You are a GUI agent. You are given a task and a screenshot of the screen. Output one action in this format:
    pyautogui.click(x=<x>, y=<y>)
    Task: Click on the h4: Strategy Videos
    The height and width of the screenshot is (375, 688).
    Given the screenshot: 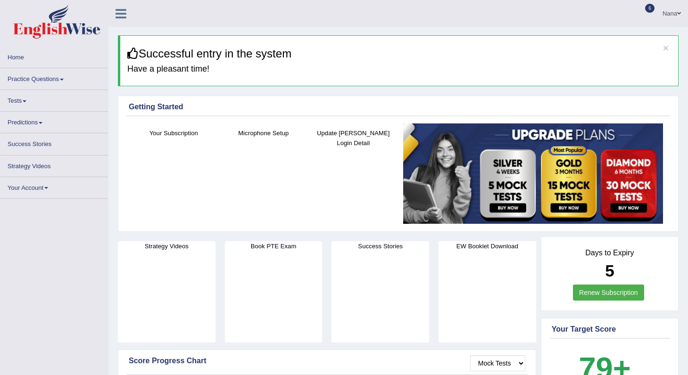 What is the action you would take?
    pyautogui.click(x=166, y=246)
    